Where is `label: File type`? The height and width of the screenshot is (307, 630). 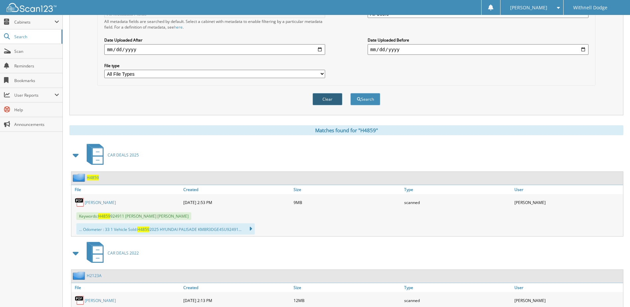
label: File type is located at coordinates (214, 65).